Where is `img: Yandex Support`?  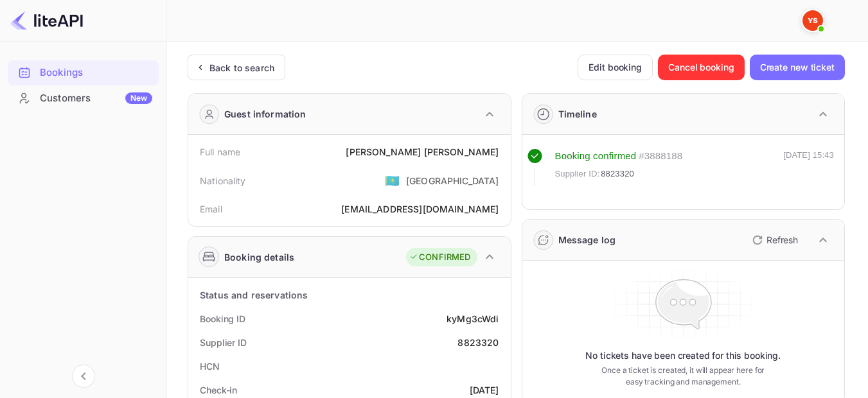
img: Yandex Support is located at coordinates (813, 21).